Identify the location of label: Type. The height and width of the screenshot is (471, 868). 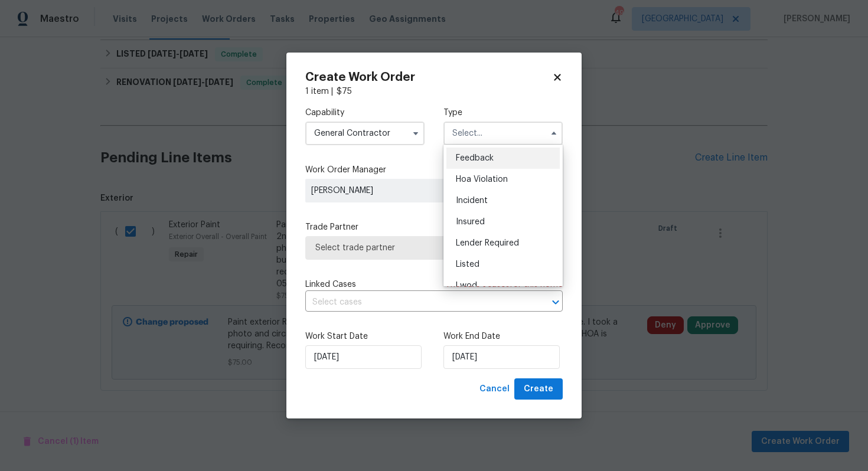
(503, 113).